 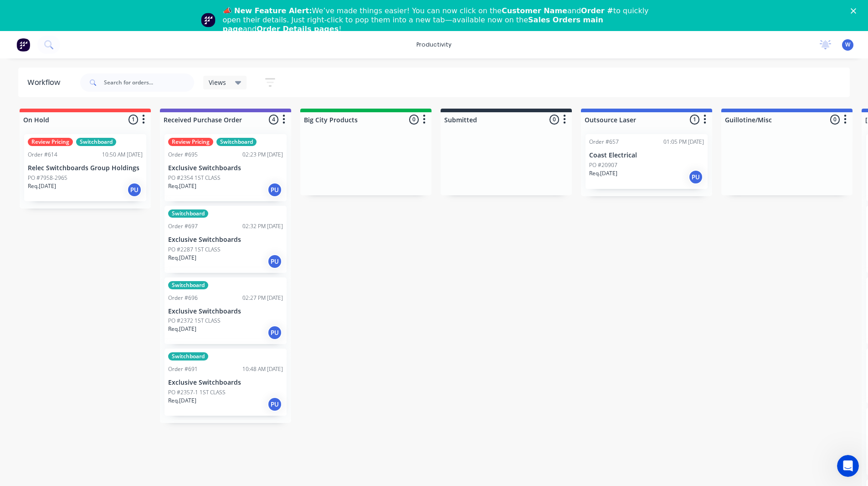 What do you see at coordinates (85, 168) in the screenshot?
I see `p: Relec Switchboards Group Holdings` at bounding box center [85, 168].